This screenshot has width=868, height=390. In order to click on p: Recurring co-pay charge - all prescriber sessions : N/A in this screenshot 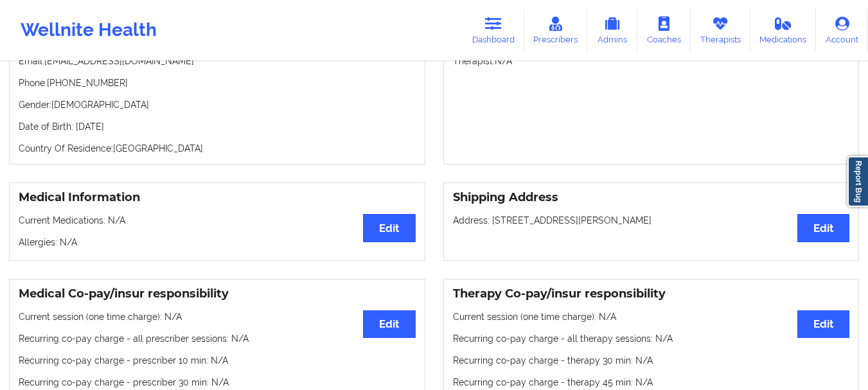, I will do `click(217, 338)`.